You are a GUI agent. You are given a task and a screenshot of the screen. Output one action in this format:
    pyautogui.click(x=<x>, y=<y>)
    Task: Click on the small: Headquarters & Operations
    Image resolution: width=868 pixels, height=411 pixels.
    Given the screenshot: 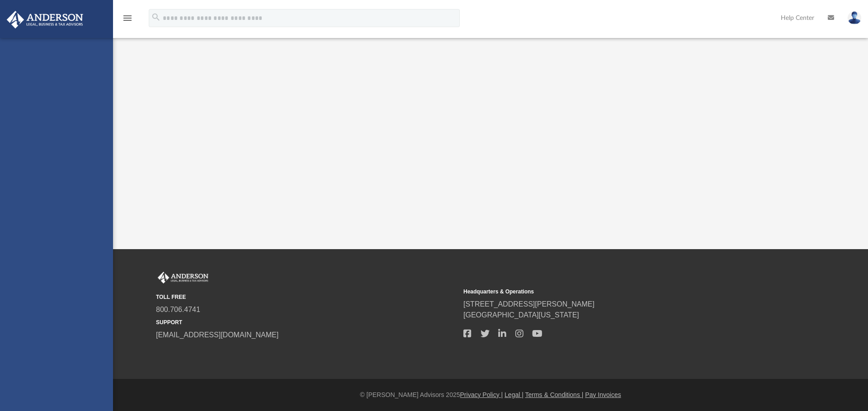 What is the action you would take?
    pyautogui.click(x=614, y=291)
    